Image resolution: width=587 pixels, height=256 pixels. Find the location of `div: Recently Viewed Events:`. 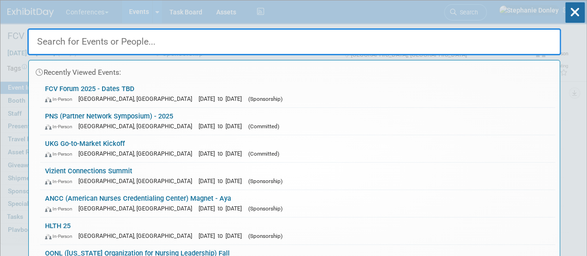

div: Recently Viewed Events: is located at coordinates (294, 70).